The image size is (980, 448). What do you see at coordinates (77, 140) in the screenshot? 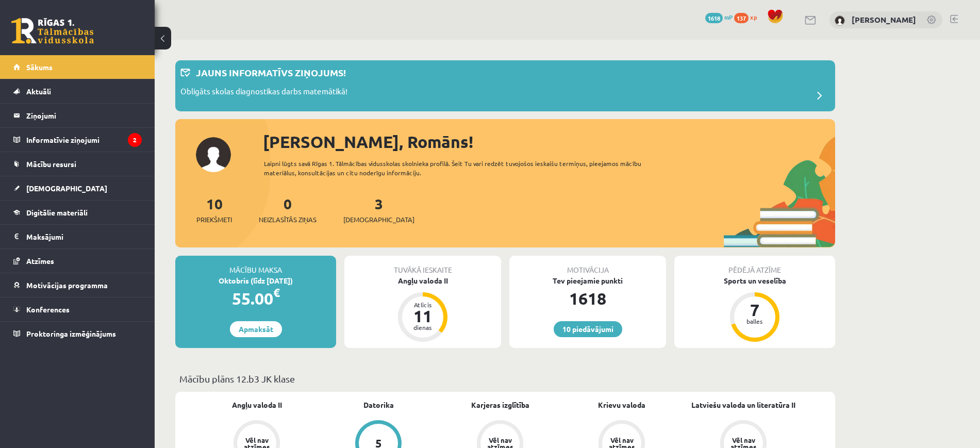
I see `a: Informatīvie ziņojumi2` at bounding box center [77, 140].